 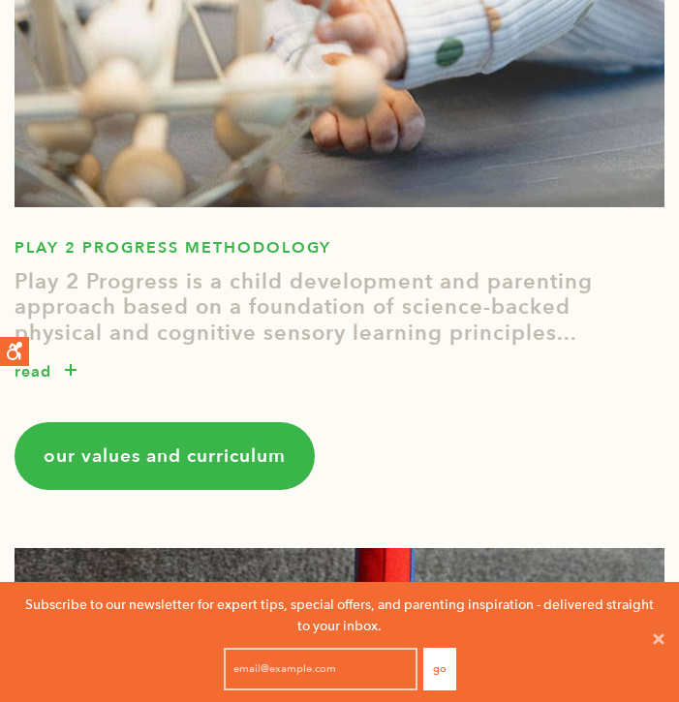 What do you see at coordinates (320, 669) in the screenshot?
I see `input: email@example.com` at bounding box center [320, 669].